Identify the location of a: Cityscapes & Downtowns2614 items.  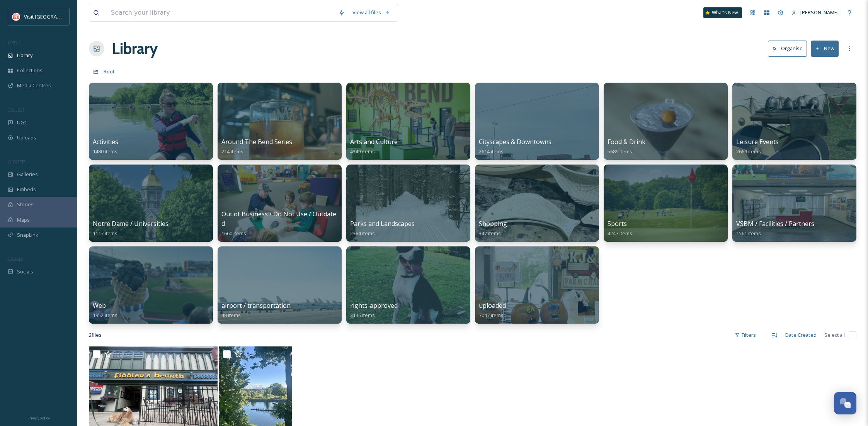
(515, 147).